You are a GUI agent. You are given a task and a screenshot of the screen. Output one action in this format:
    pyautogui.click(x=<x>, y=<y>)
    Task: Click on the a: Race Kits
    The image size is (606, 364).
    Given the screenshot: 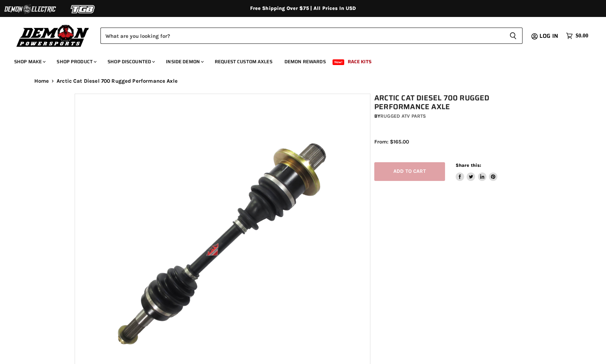 What is the action you would take?
    pyautogui.click(x=360, y=62)
    